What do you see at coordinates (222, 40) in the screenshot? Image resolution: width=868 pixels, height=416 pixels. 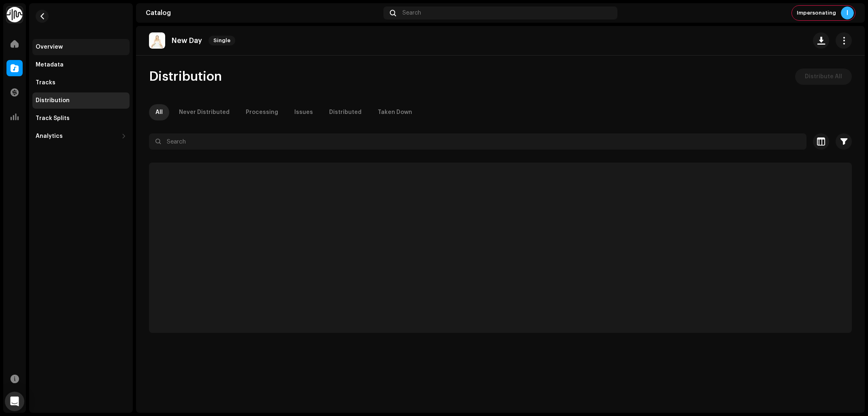 I see `span: Single` at bounding box center [222, 40].